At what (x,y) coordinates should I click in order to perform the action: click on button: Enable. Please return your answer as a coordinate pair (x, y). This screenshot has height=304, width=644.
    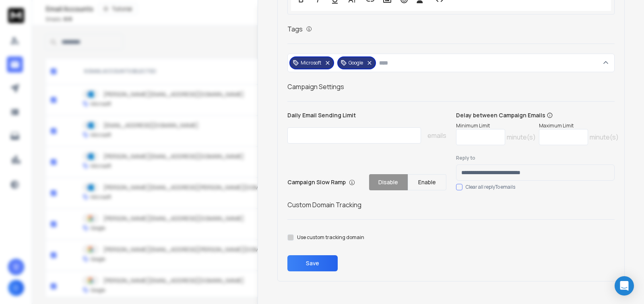
    Looking at the image, I should click on (427, 182).